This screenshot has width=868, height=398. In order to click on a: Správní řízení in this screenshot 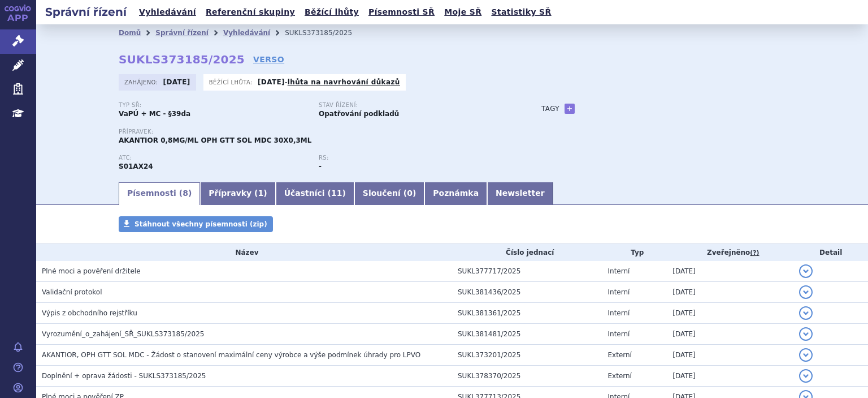, I will do `click(182, 33)`.